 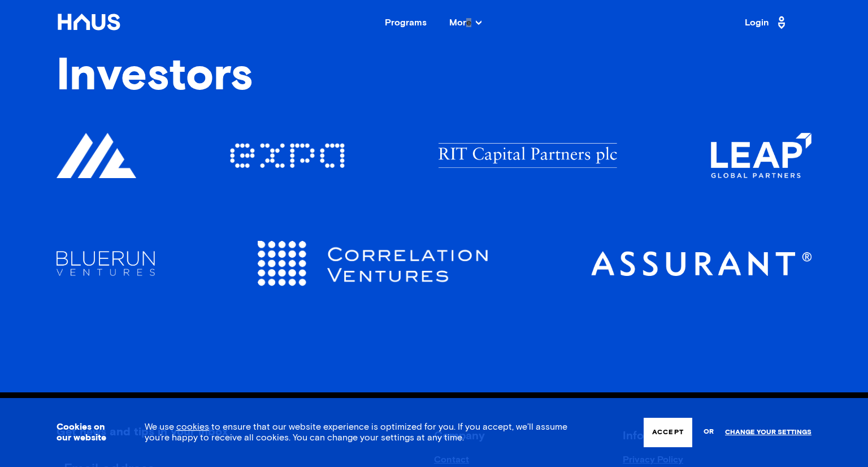 I want to click on img: Montage Ventures, so click(x=96, y=155).